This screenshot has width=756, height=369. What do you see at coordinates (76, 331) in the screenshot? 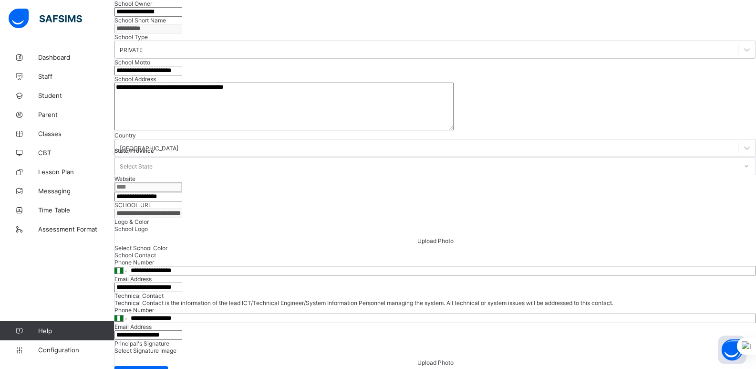
I see `span: Help` at bounding box center [76, 331].